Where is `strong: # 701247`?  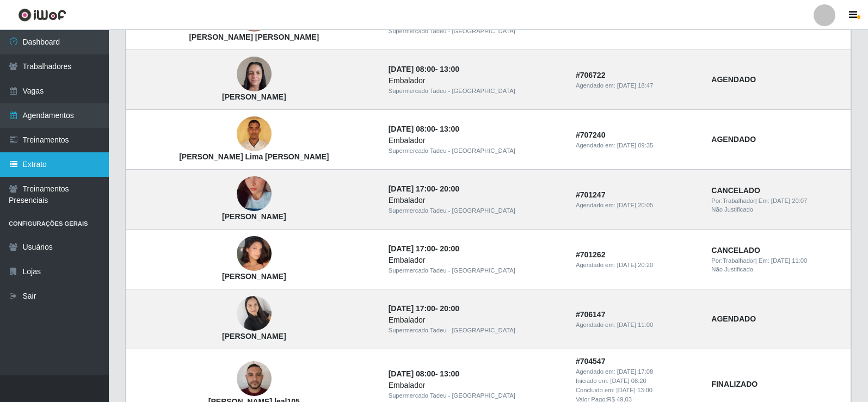 strong: # 701247 is located at coordinates (590, 195).